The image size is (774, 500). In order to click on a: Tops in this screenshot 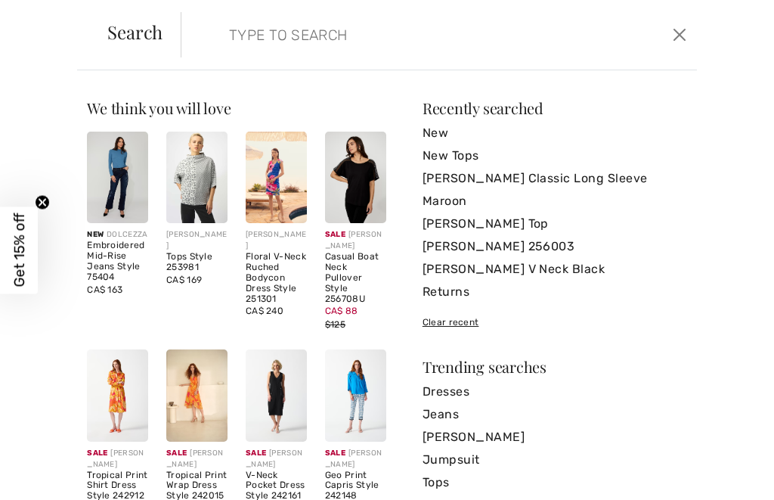, I will do `click(555, 482)`.